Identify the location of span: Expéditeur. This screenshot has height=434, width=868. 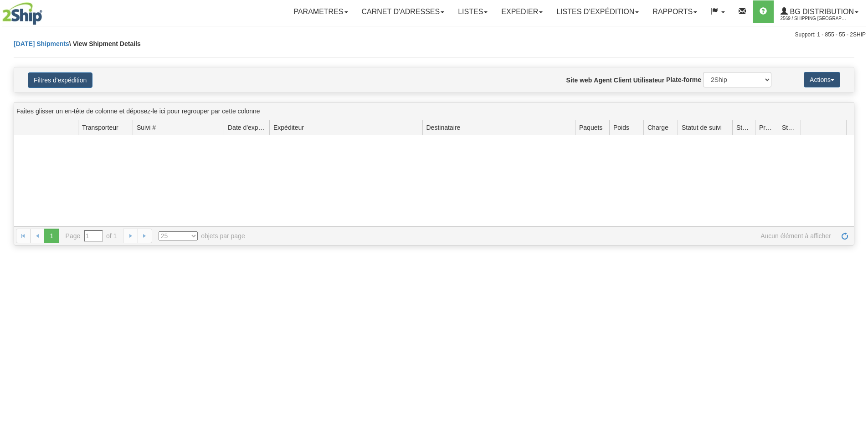
(288, 127).